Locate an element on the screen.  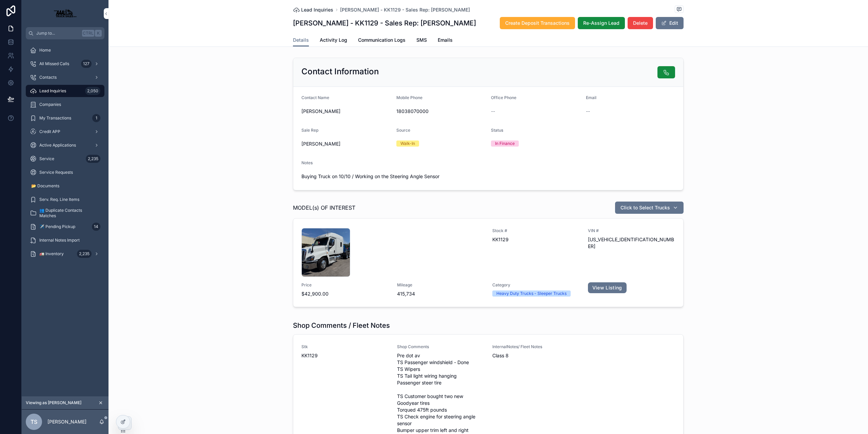
a: Lead Inquiries is located at coordinates (313, 10).